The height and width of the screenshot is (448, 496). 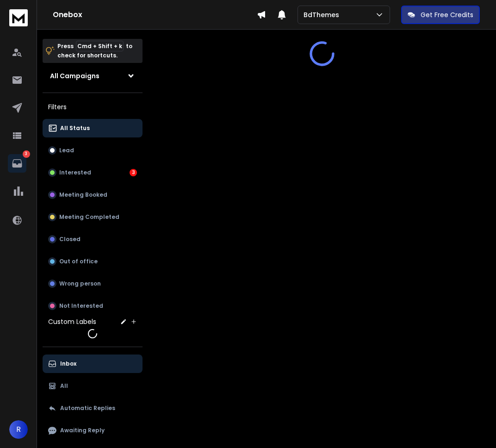 What do you see at coordinates (133, 173) in the screenshot?
I see `div: 3` at bounding box center [133, 173].